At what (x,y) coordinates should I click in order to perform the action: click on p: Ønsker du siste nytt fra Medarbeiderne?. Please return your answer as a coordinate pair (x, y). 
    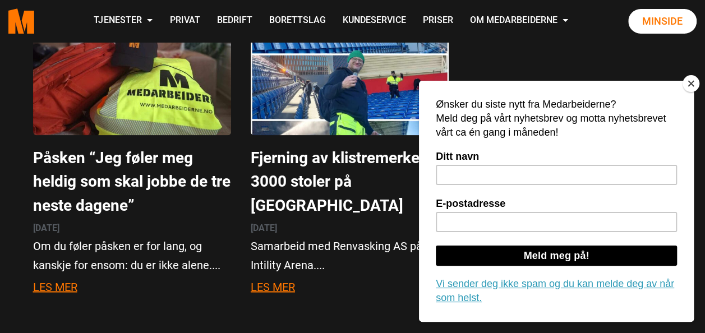
    Looking at the image, I should click on (137, 24).